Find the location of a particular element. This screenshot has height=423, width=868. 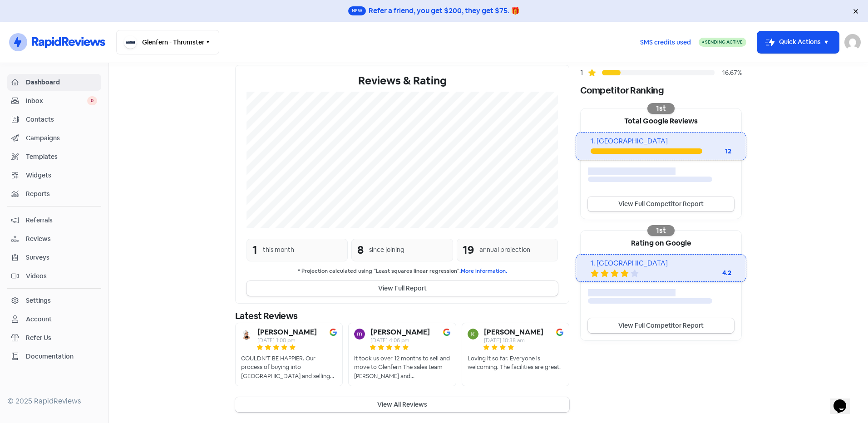

span: 0 is located at coordinates (92, 100).